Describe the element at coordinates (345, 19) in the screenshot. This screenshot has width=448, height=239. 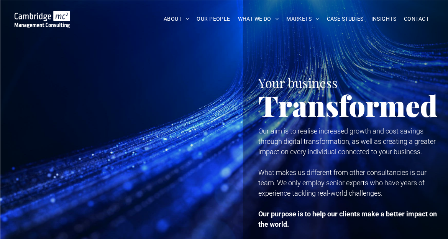
I see `a: CASE STUDIES` at that location.